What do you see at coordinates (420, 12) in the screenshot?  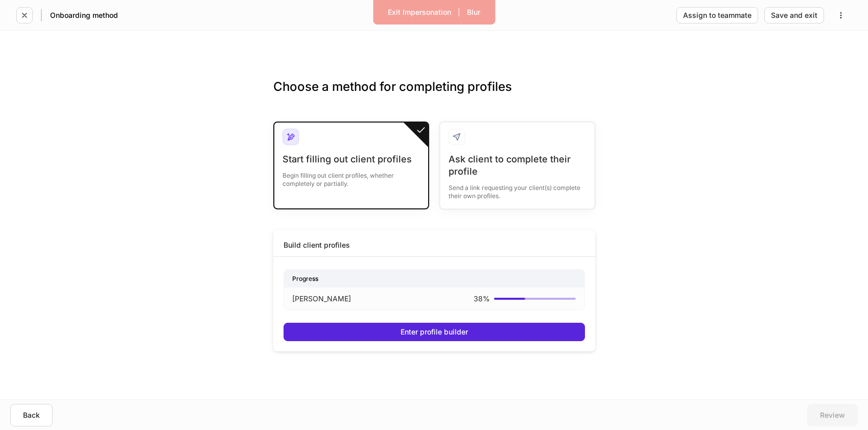 I see `button: Exit Impersonation` at bounding box center [420, 12].